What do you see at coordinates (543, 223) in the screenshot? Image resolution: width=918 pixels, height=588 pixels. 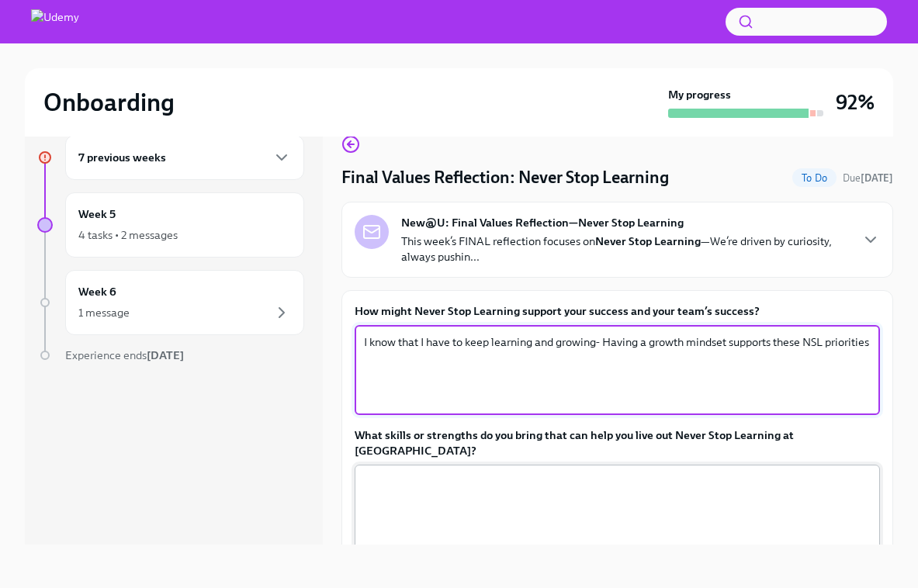 I see `strong: New@U: Final Values Reflection—Never Stop Learning` at bounding box center [543, 223].